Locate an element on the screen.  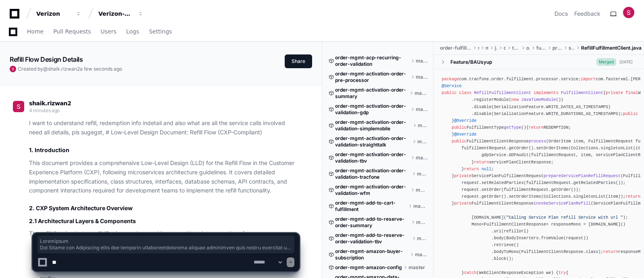
button: Share is located at coordinates (298, 61).